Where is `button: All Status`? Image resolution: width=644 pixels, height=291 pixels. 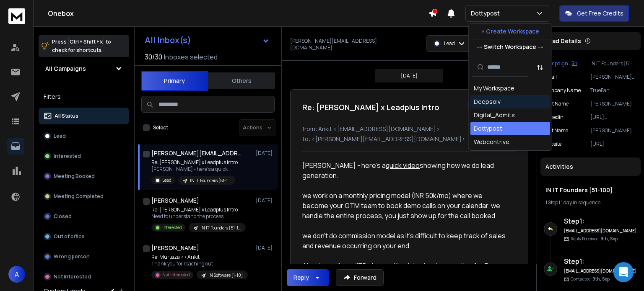
button: All Status is located at coordinates (84, 116).